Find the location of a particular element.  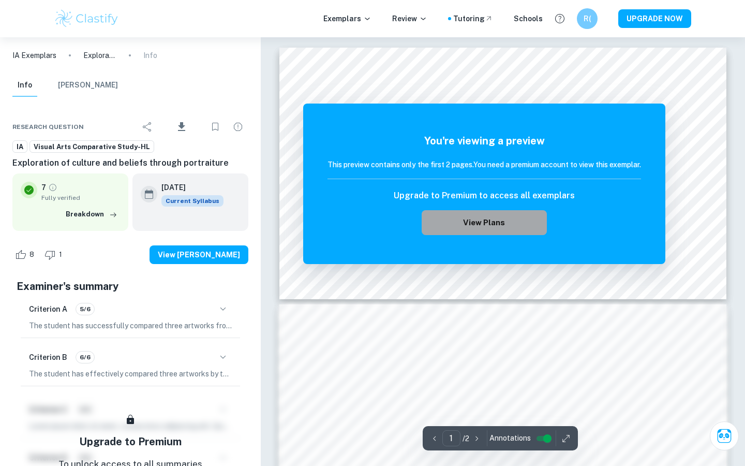

span: IA is located at coordinates (20, 147).